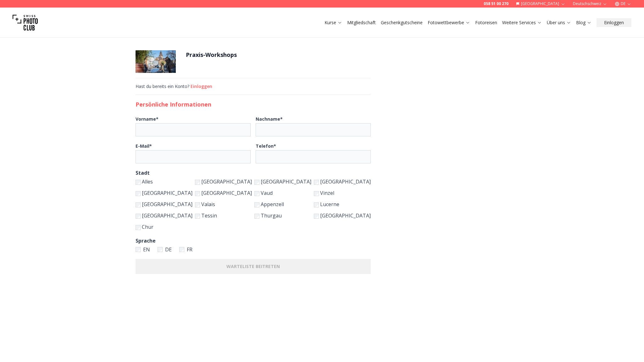 The height and width of the screenshot is (362, 644). I want to click on button: Weitere Services, so click(522, 22).